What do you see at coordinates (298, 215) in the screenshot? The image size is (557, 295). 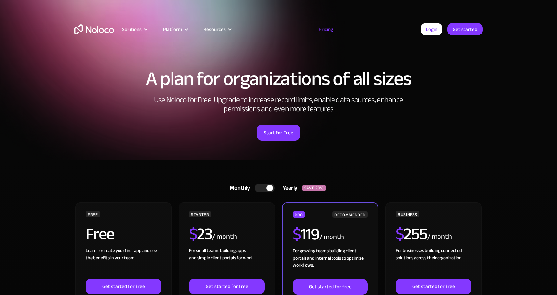 I see `div: PRO` at bounding box center [298, 215].